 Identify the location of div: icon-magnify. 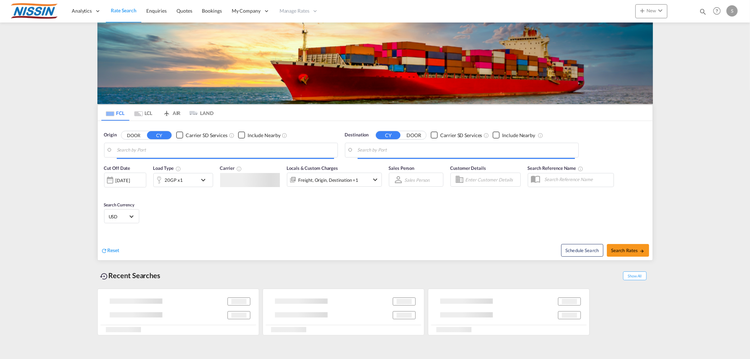
(703, 13).